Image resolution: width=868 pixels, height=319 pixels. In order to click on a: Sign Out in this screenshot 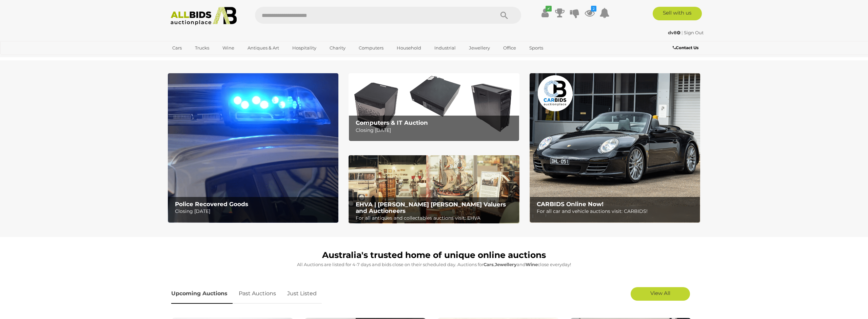, I will do `click(693, 33)`.